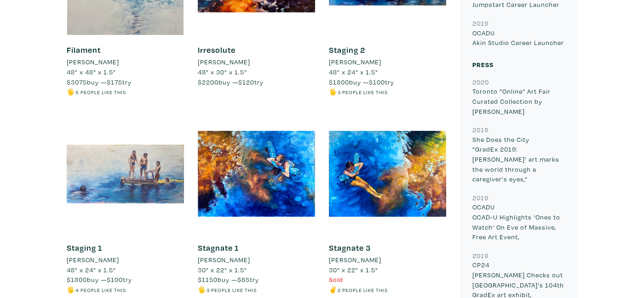 The width and height of the screenshot is (644, 298). Describe the element at coordinates (347, 50) in the screenshot. I see `a: Staging 2` at that location.